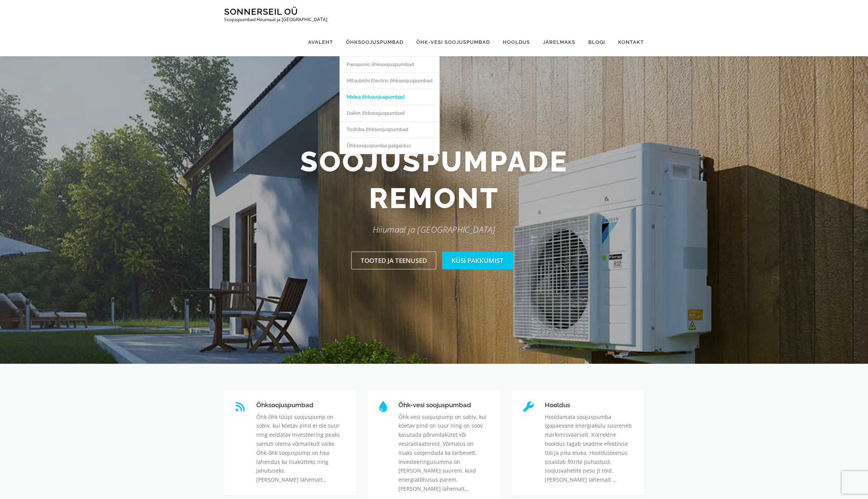  Describe the element at coordinates (261, 12) in the screenshot. I see `a: Sonnerseil OÜ` at that location.